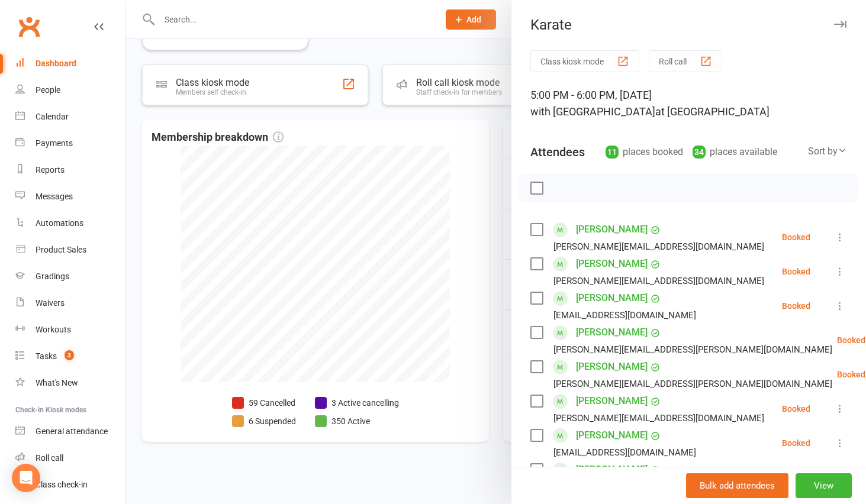 The width and height of the screenshot is (866, 504). I want to click on div: Dashboard, so click(56, 63).